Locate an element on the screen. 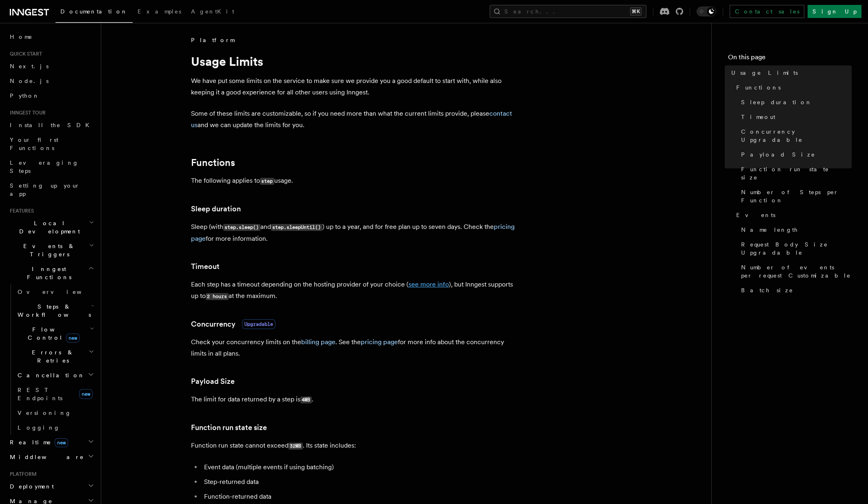 This screenshot has width=868, height=504. a: Python is located at coordinates (51, 95).